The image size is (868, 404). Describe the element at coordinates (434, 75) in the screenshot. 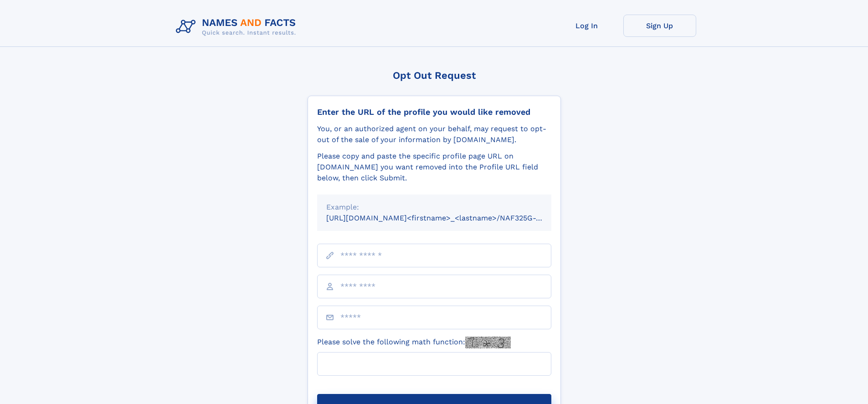

I see `div: Opt Out Request` at that location.